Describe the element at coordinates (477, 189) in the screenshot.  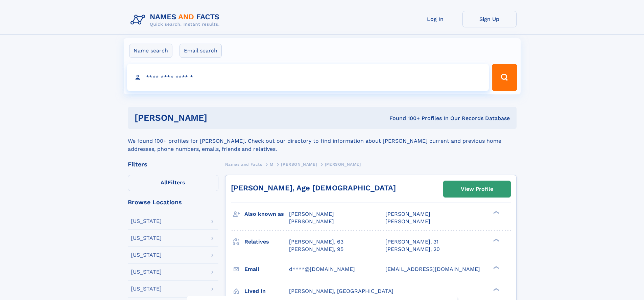
I see `div: View Profile` at that location.